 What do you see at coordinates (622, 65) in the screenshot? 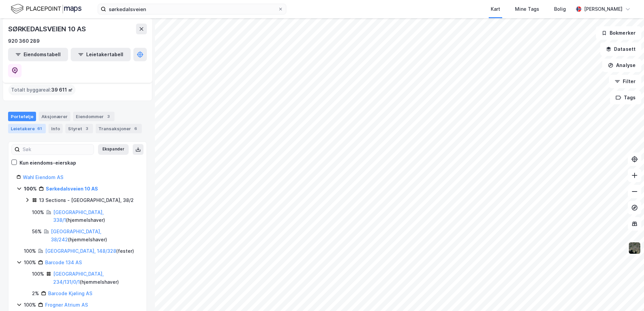
I see `button: Analyse` at bounding box center [622, 65].